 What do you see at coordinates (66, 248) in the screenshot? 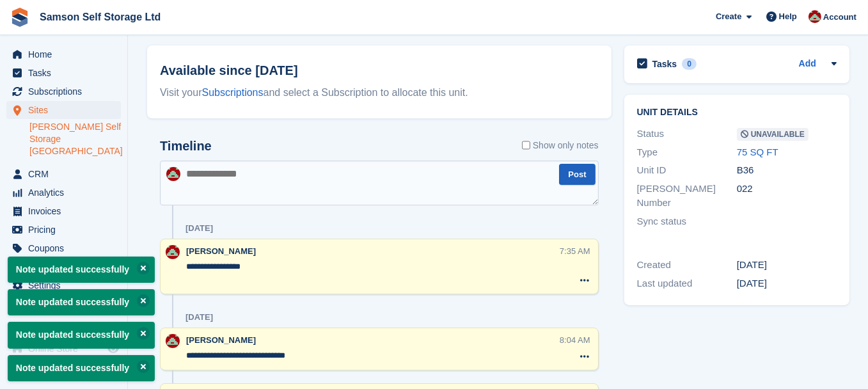
I see `span: Coupons` at bounding box center [66, 248].